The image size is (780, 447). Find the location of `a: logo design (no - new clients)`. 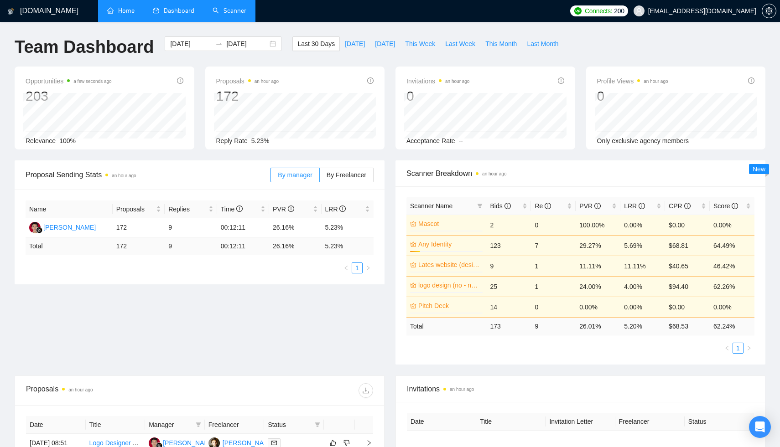

a: logo design (no - new clients) is located at coordinates (449, 285).